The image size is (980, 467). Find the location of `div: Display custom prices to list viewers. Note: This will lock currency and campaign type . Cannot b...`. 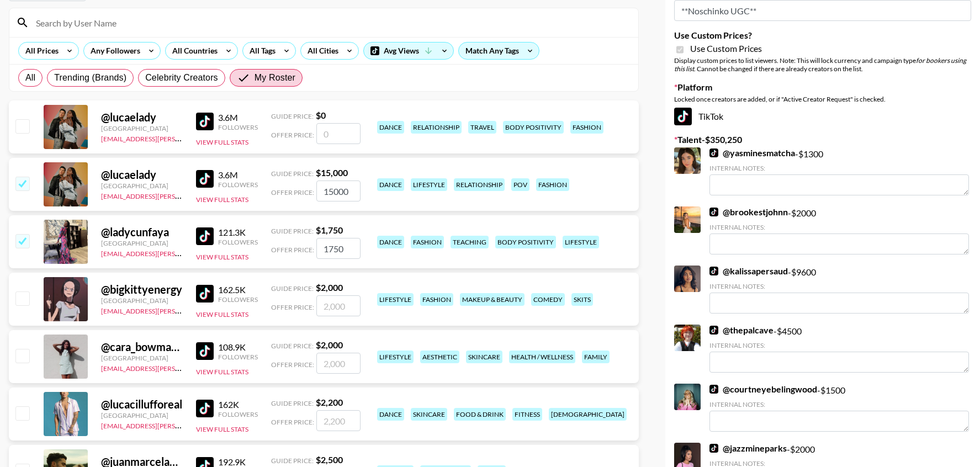

div: Display custom prices to list viewers. Note: This will lock currency and campaign type . Cannot b... is located at coordinates (823, 65).